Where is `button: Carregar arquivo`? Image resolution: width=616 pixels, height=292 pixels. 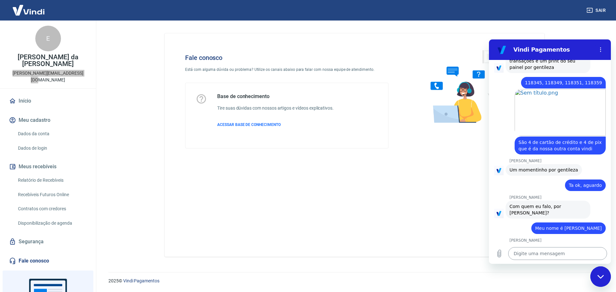 button: Carregar arquivo is located at coordinates (10, 214).